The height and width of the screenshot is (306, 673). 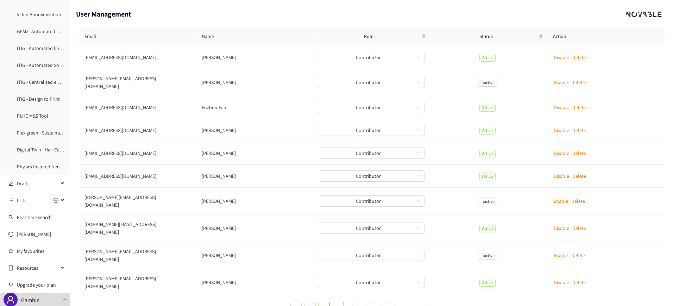 I want to click on a: ITIG - Design to Print, so click(x=38, y=99).